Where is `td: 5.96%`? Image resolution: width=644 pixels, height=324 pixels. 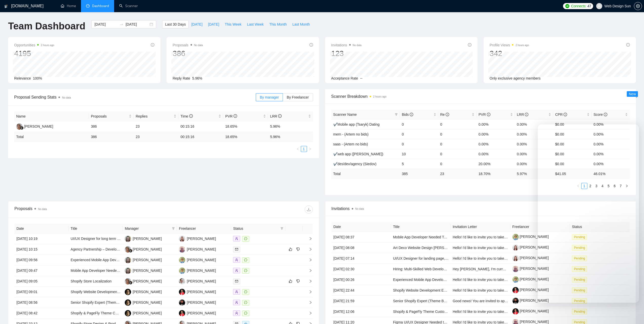 td: 5.96% is located at coordinates (290, 127).